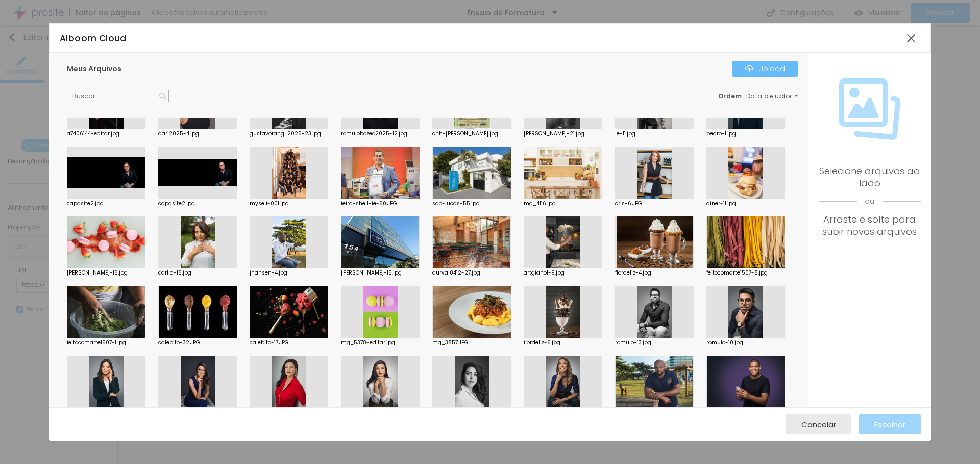 This screenshot has height=464, width=980. I want to click on div: gustavorang...2025-23.jpg, so click(289, 134).